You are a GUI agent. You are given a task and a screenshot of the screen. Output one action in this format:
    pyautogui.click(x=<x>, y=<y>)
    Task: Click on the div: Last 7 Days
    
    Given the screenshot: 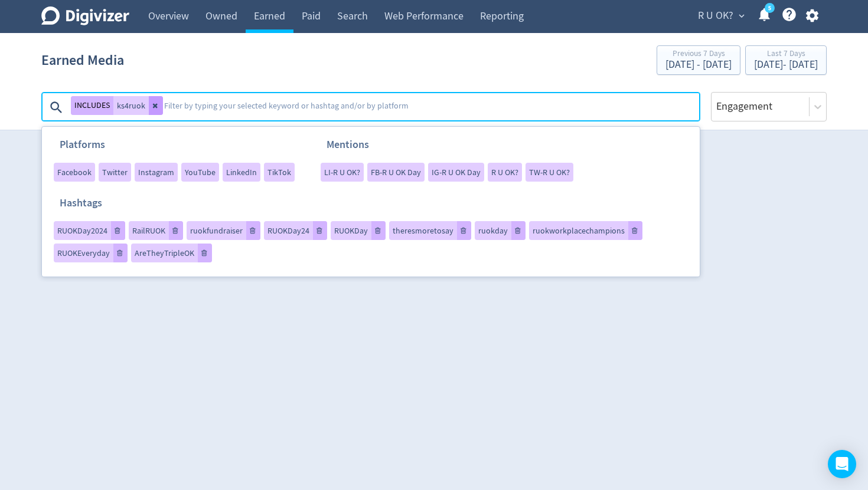 What is the action you would take?
    pyautogui.click(x=786, y=54)
    